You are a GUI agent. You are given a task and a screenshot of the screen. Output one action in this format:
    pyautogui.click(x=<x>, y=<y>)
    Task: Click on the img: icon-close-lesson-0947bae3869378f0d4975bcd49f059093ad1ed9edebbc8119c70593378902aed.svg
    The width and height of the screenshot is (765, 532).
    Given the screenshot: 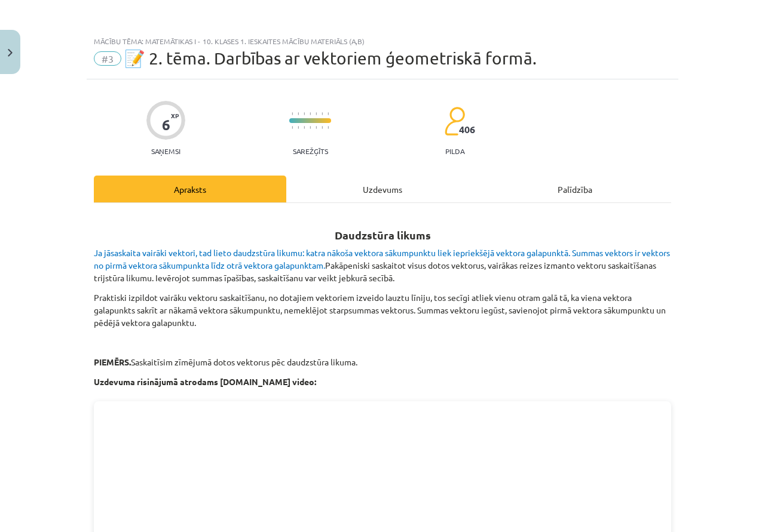 What is the action you would take?
    pyautogui.click(x=10, y=53)
    